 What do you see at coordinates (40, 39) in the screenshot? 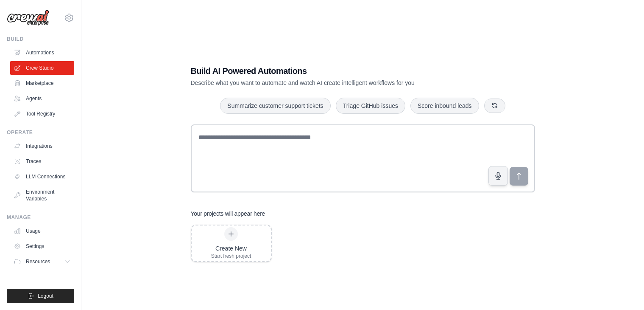
I see `div: Build` at bounding box center [40, 39].